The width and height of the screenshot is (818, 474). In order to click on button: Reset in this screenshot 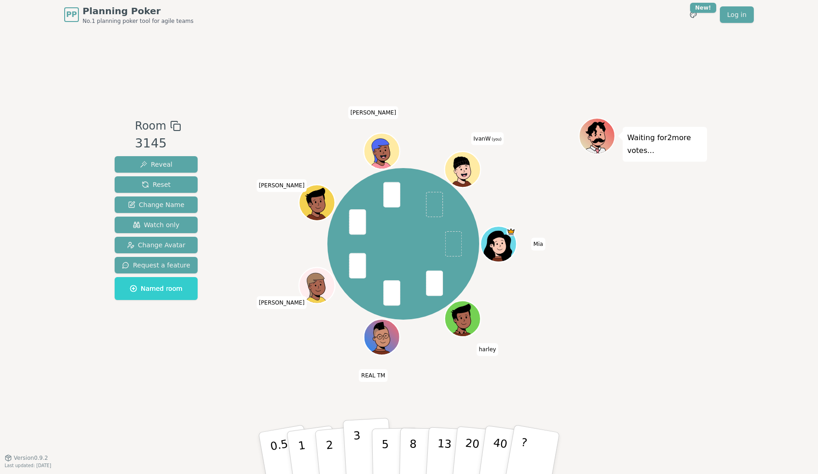, I will do `click(156, 185)`.